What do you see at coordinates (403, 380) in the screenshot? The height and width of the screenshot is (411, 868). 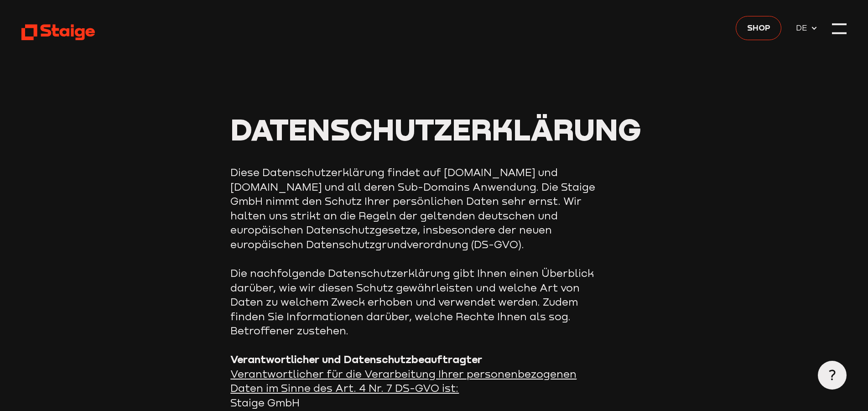 I see `span: Verantwortlicher für die Verarbeitung Ihrer personenbezogenen Daten im Sinne des Art. 4 Nr. 7 DS-...` at bounding box center [403, 380].